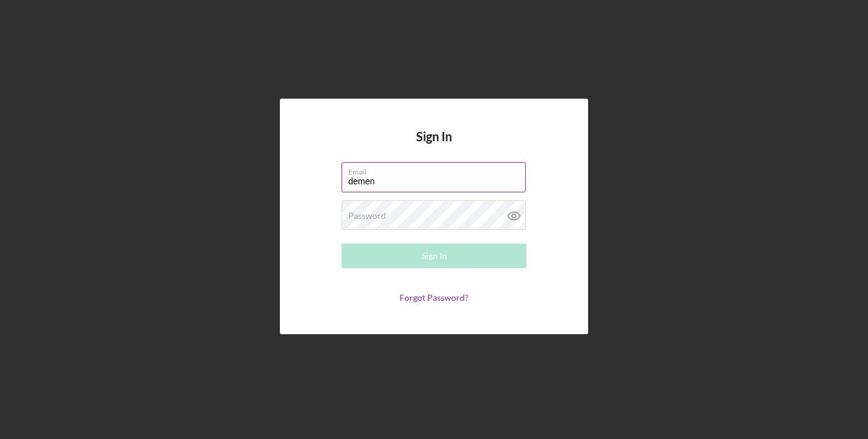  What do you see at coordinates (437, 170) in the screenshot?
I see `label: Email` at bounding box center [437, 170].